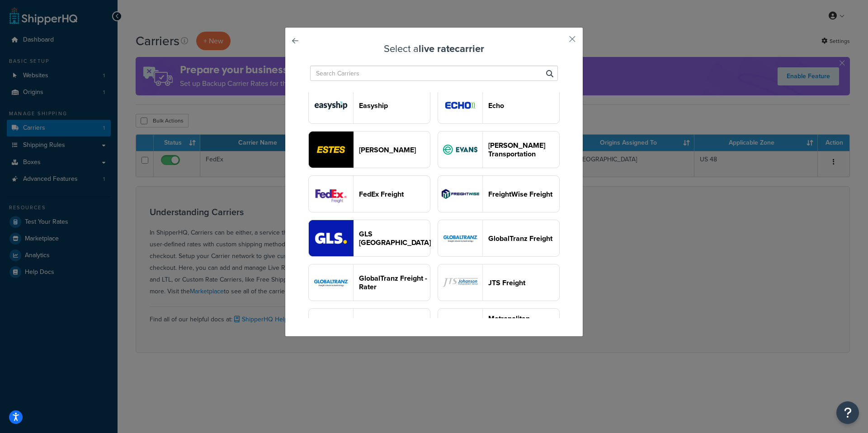 This screenshot has width=868, height=433. I want to click on button: freightWiseFreight logoFreightWise Freight, so click(498, 194).